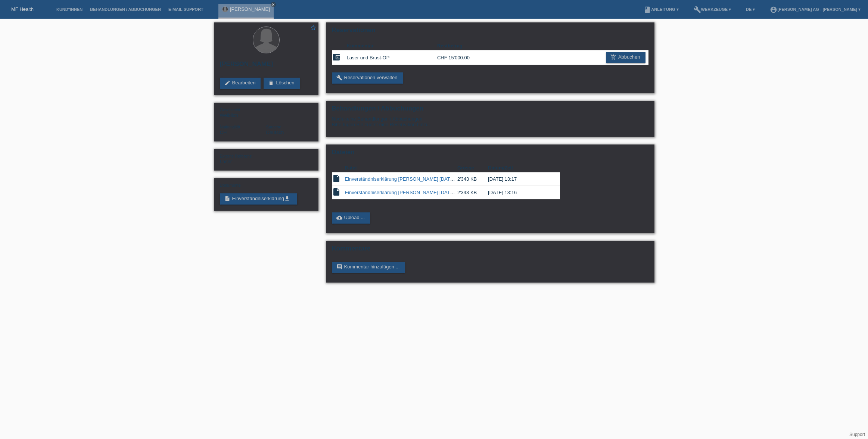  I want to click on span: Sprache, so click(273, 127).